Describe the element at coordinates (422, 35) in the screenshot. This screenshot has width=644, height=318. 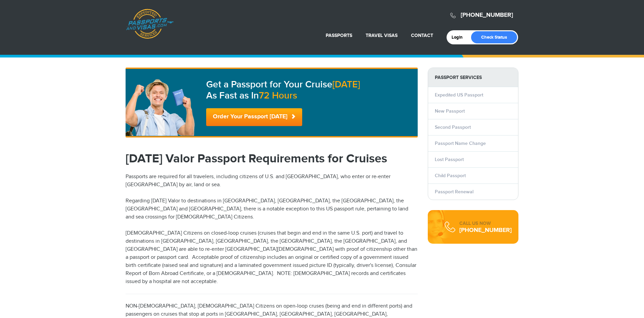
I see `a: Contact` at that location.